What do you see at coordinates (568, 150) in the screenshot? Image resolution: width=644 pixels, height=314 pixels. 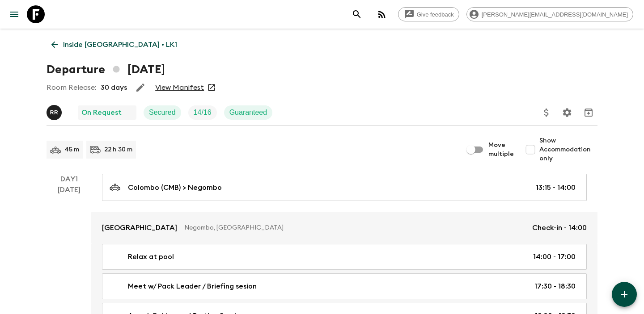 I see `span: Show Accommodation only` at bounding box center [568, 150].